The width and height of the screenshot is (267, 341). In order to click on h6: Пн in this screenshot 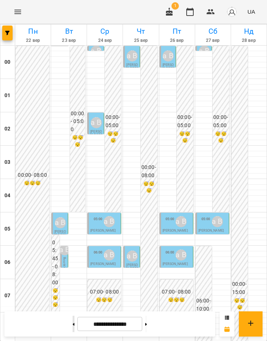, I will do `click(33, 31)`.